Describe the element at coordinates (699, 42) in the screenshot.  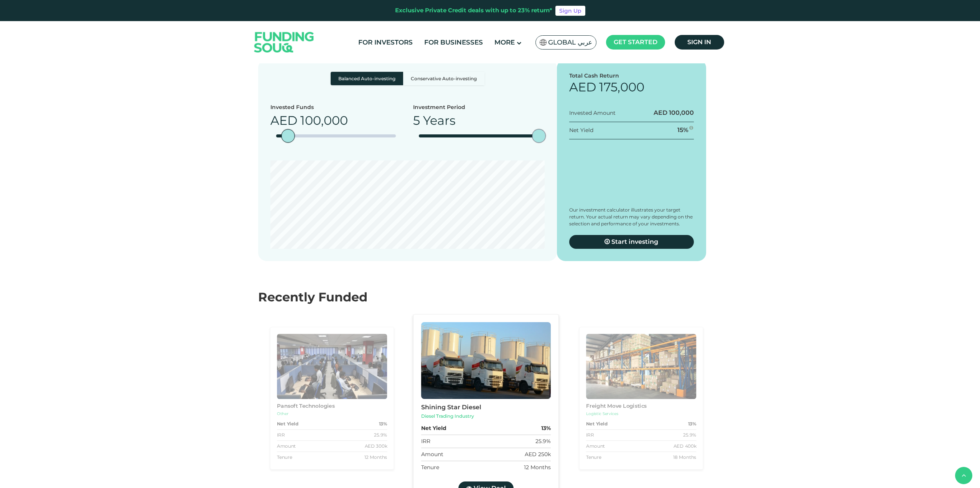
I see `a: Sign in` at that location.